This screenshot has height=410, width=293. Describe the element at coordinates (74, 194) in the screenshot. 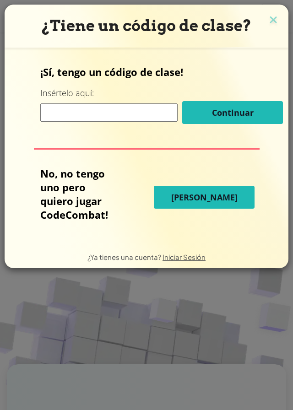

I see `p: No, no tengo uno pero quiero jugar CodeCombat!` at that location.